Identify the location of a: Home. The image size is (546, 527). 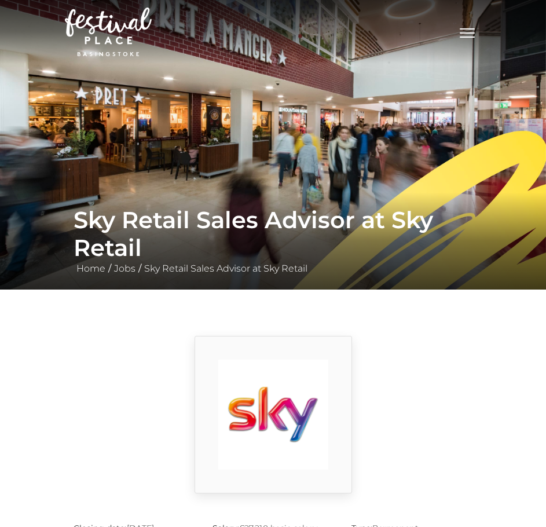
(91, 268).